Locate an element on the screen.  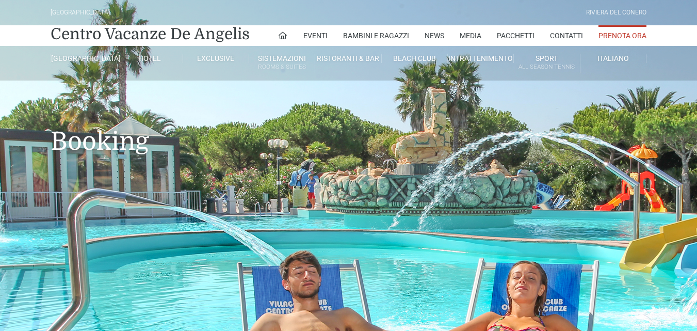
span: Italiano is located at coordinates (613, 58).